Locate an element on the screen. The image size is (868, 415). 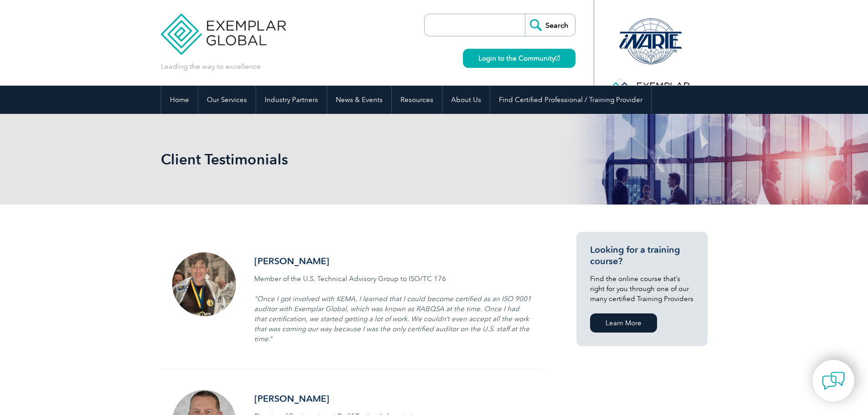
input: Search is located at coordinates (550, 25).